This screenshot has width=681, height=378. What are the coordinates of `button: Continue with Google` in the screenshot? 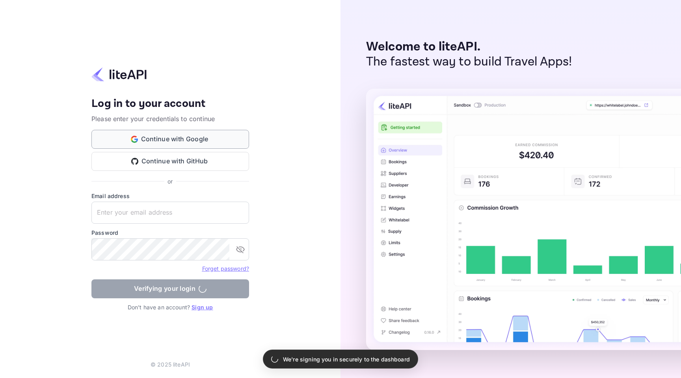 It's located at (170, 139).